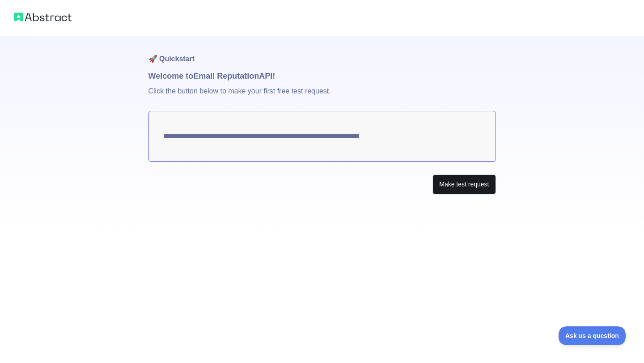 The image size is (644, 363). Describe the element at coordinates (322, 53) in the screenshot. I see `h1: 🚀 Quickstart` at that location.